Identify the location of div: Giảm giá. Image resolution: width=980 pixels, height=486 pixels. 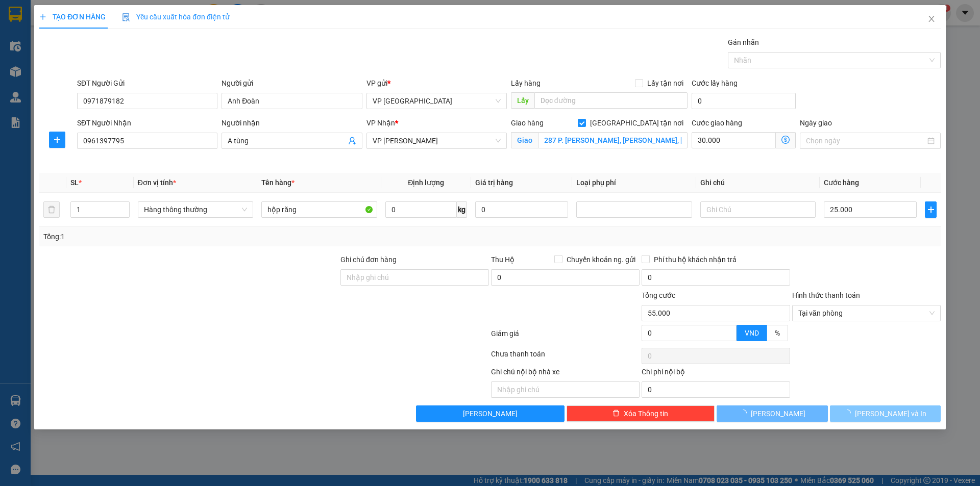
(564, 337).